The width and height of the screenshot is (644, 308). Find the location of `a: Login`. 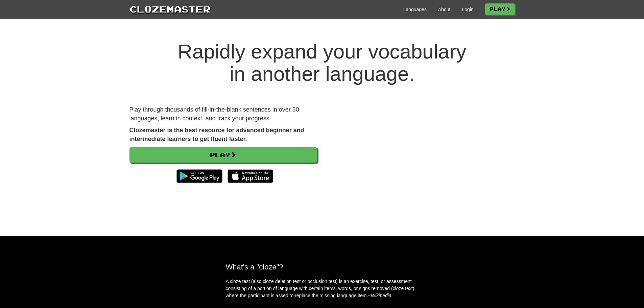

a: Login is located at coordinates (468, 9).